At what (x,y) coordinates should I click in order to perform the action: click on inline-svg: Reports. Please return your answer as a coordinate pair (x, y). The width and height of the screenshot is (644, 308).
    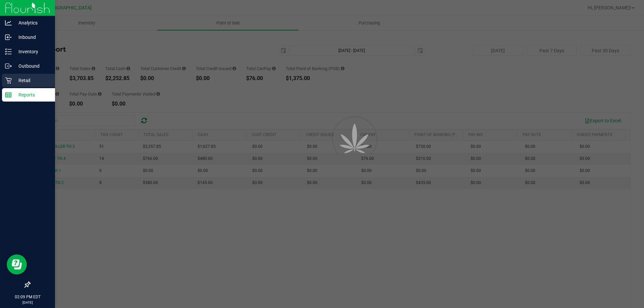
    Looking at the image, I should click on (8, 95).